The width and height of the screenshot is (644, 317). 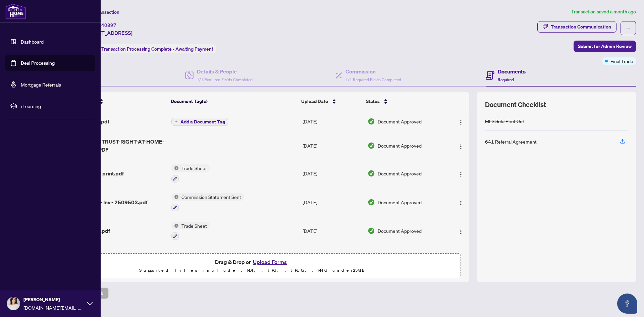 What do you see at coordinates (252, 262) in the screenshot?
I see `span: Drag & Drop or` at bounding box center [252, 262].